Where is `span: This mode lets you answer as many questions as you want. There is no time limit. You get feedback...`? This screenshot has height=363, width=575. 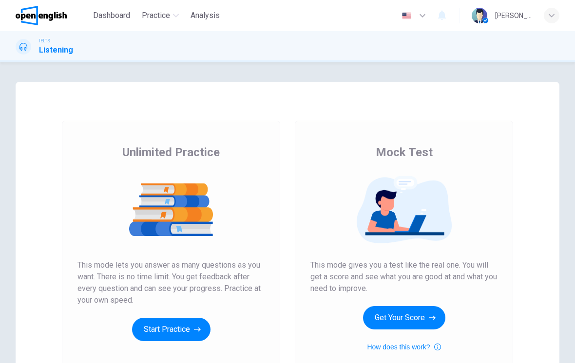
span: This mode lets you answer as many questions as you want. There is no time limit. You get feedback... is located at coordinates (171, 283).